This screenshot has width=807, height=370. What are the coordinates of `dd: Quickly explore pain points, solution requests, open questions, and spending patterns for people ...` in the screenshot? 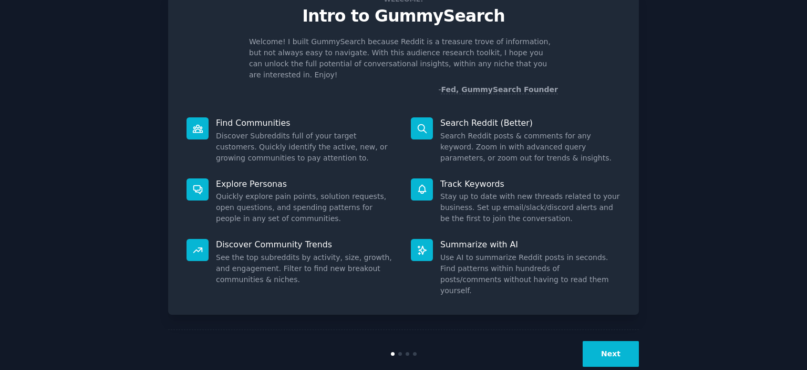 It's located at (306, 207).